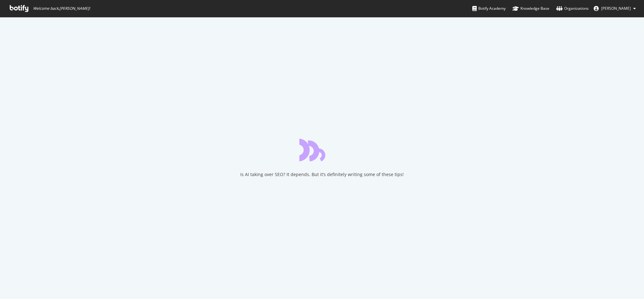  What do you see at coordinates (531, 8) in the screenshot?
I see `div: Knowledge Base` at bounding box center [531, 8].